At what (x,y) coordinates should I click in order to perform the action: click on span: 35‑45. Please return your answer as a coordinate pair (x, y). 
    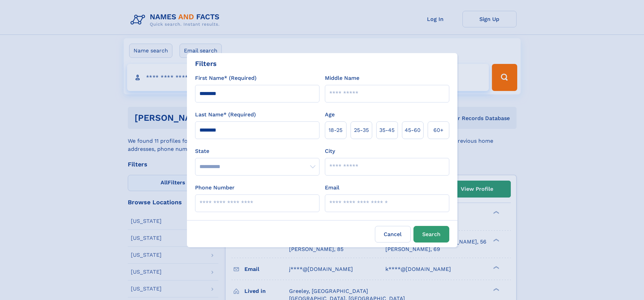
    Looking at the image, I should click on (387, 130).